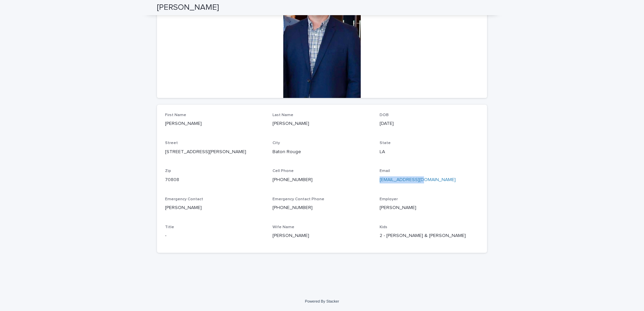 This screenshot has height=311, width=644. What do you see at coordinates (170, 228) in the screenshot?
I see `span: Title` at bounding box center [170, 228].